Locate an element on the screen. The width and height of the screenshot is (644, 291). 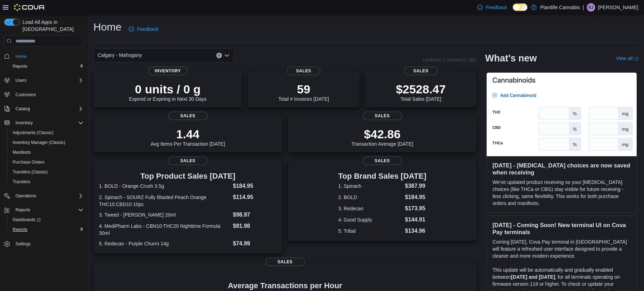
p: 1.44 is located at coordinates (188, 134).